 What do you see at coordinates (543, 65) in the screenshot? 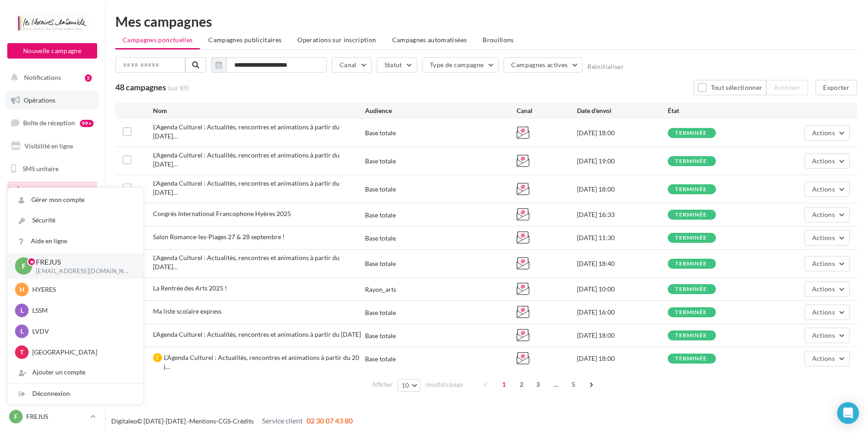
I see `button: Campagnes actives` at bounding box center [543, 65].